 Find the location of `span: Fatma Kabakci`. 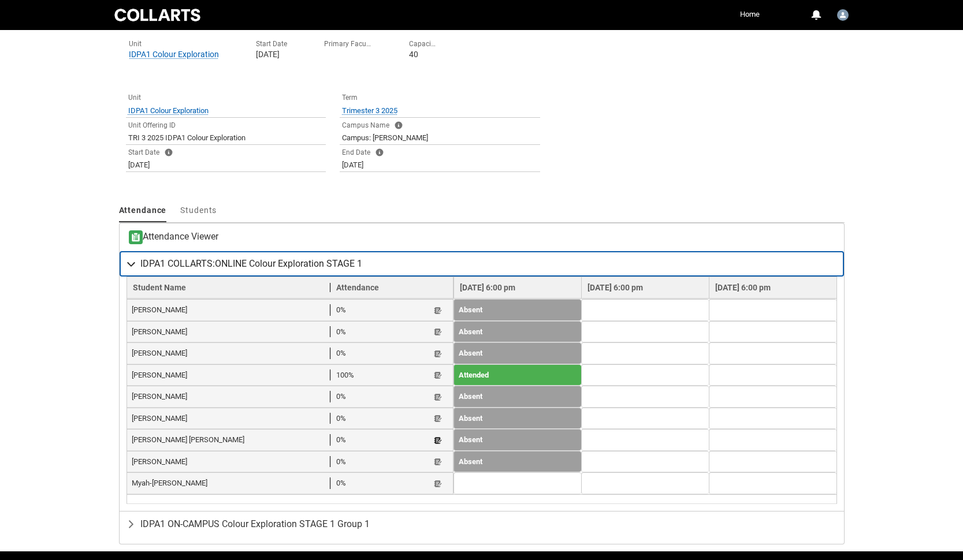

span: Fatma Kabakci is located at coordinates (231, 419).